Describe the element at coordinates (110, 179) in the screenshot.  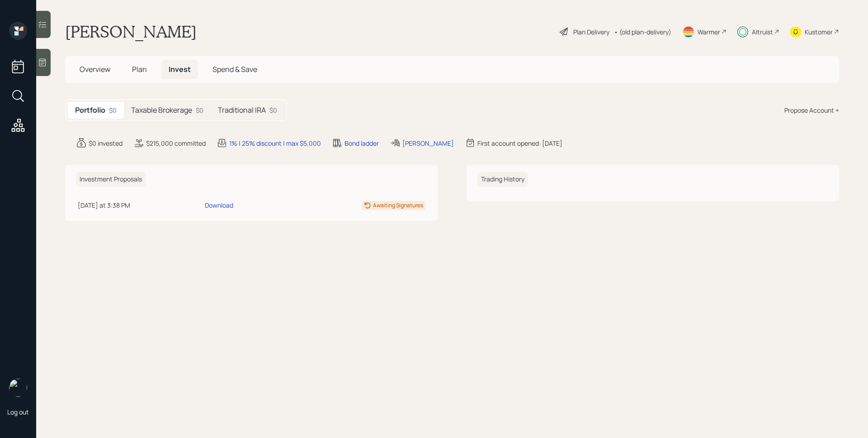
I see `h6: Investment Proposals` at that location.